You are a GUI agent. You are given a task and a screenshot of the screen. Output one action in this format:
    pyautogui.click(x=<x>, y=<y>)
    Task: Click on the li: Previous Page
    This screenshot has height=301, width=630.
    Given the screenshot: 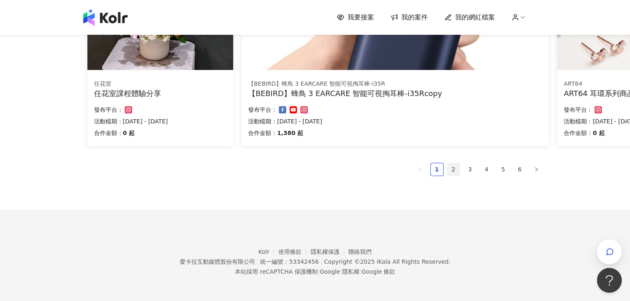 What is the action you would take?
    pyautogui.click(x=420, y=169)
    